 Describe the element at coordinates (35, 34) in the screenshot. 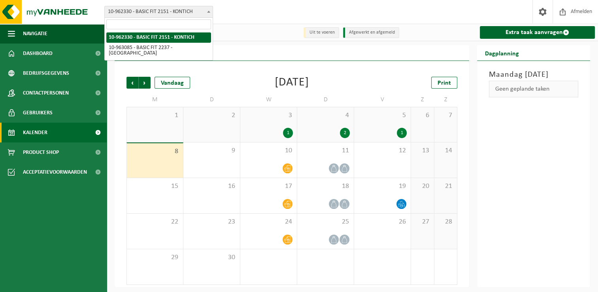

I see `span: Navigatie` at that location.